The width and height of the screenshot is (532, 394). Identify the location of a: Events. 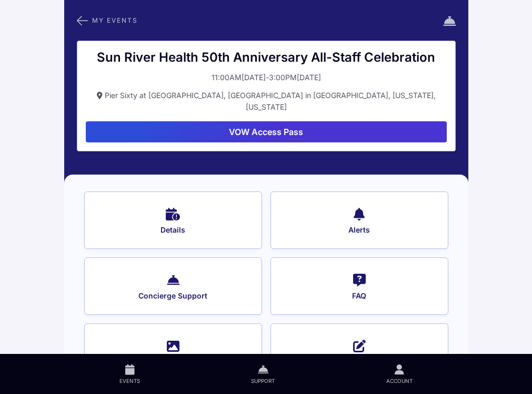
(130, 374).